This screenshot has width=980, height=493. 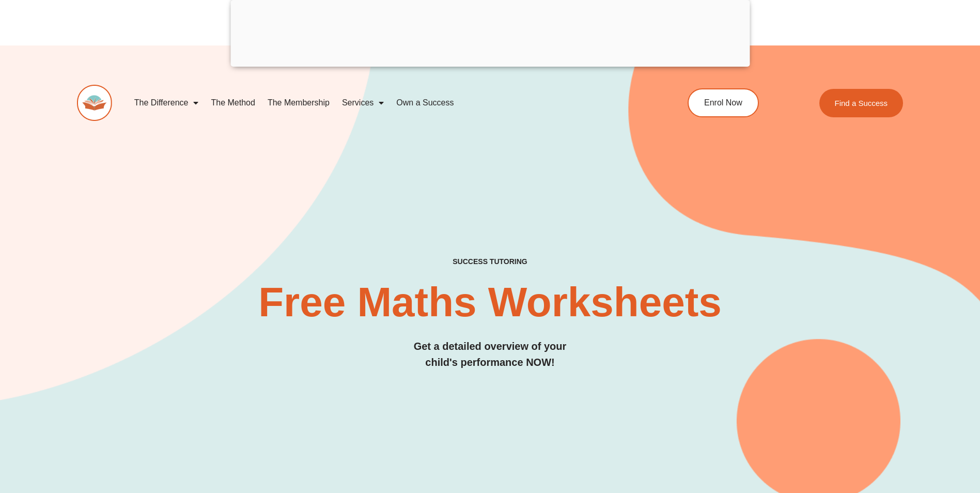 I want to click on a: Services, so click(x=362, y=103).